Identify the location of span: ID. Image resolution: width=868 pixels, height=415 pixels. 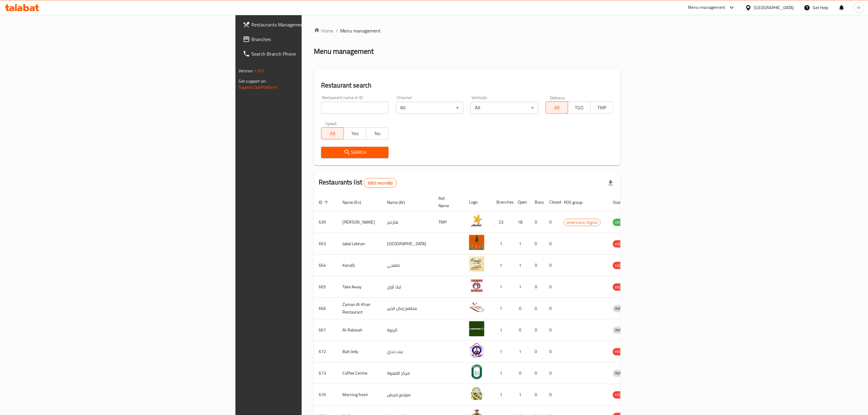
(325, 202).